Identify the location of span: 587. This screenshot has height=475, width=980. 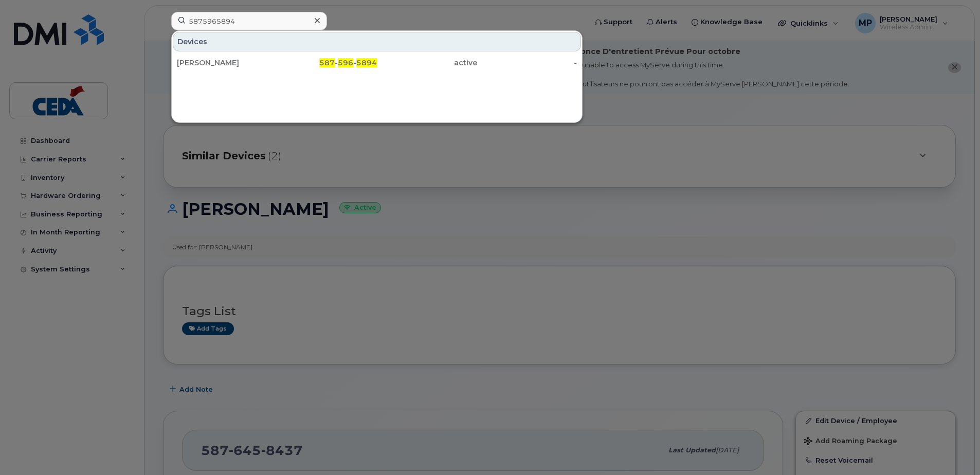
(327, 63).